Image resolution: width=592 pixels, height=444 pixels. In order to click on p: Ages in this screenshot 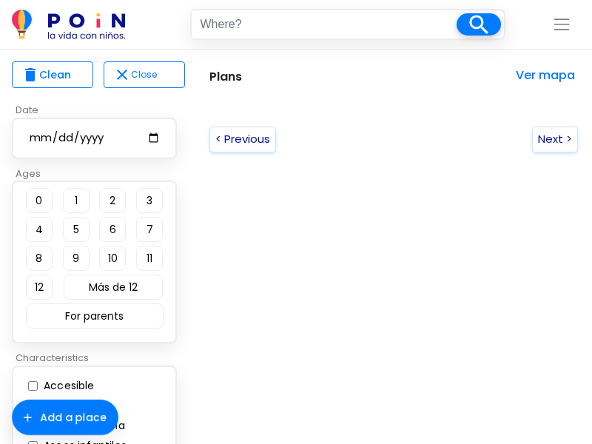, I will do `click(98, 174)`.